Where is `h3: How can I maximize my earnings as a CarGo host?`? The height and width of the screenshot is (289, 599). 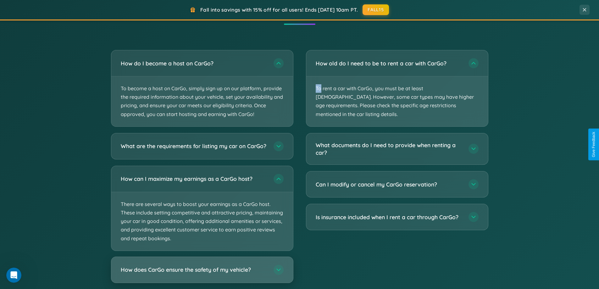 h3: How can I maximize my earnings as a CarGo host? is located at coordinates (194, 179).